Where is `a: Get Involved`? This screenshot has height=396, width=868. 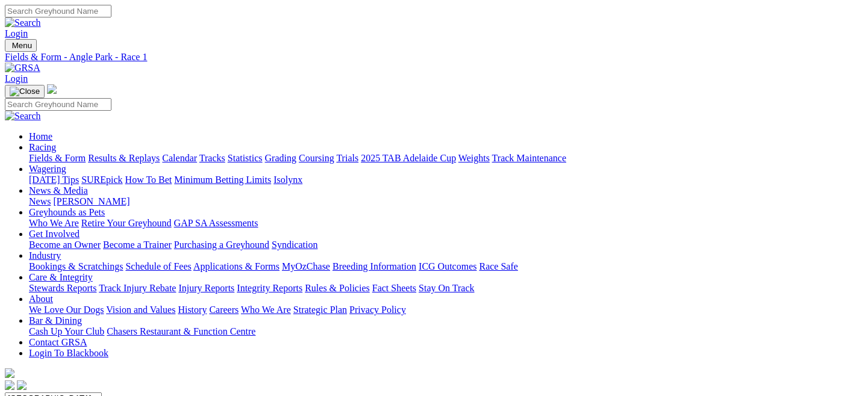 a: Get Involved is located at coordinates (54, 233).